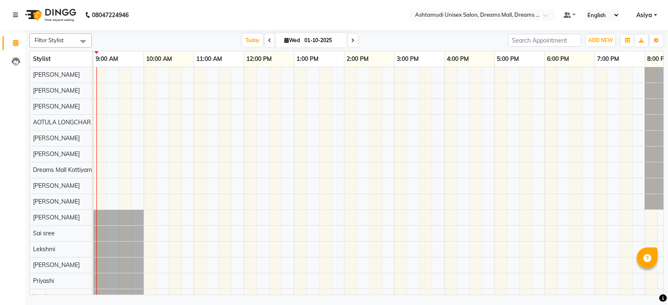 This screenshot has width=668, height=305. What do you see at coordinates (292, 40) in the screenshot?
I see `span: Wed` at bounding box center [292, 40].